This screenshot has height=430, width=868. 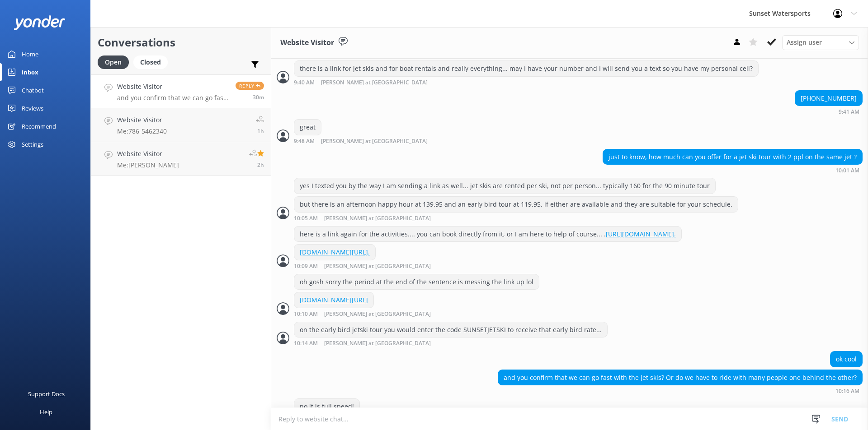 What do you see at coordinates (526, 82) in the screenshot?
I see `div: Aug 23 2025 08:40am (UTC -05:00) America/Cancun` at bounding box center [526, 82].